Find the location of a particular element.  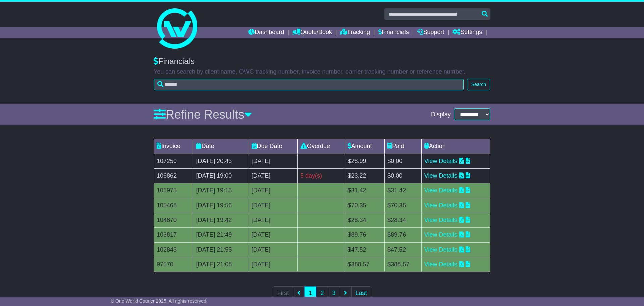

a: Dashboard is located at coordinates (266, 32).